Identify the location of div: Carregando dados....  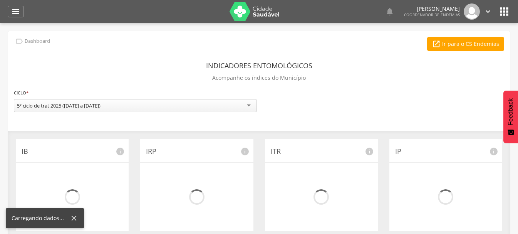
(40, 218).